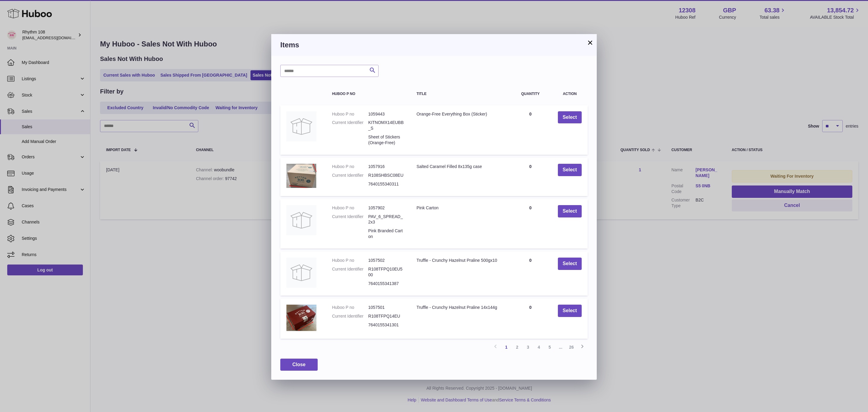 The height and width of the screenshot is (412, 868). I want to click on div: Truffle - Crunchy Hazelnut Praline 14x144g, so click(460, 307).